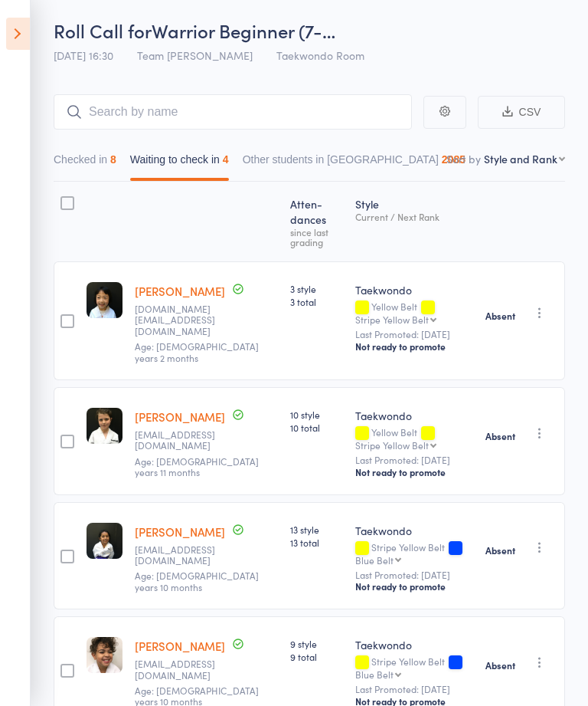 The image size is (588, 706). What do you see at coordinates (85, 163) in the screenshot?
I see `button: Checked in8` at bounding box center [85, 163].